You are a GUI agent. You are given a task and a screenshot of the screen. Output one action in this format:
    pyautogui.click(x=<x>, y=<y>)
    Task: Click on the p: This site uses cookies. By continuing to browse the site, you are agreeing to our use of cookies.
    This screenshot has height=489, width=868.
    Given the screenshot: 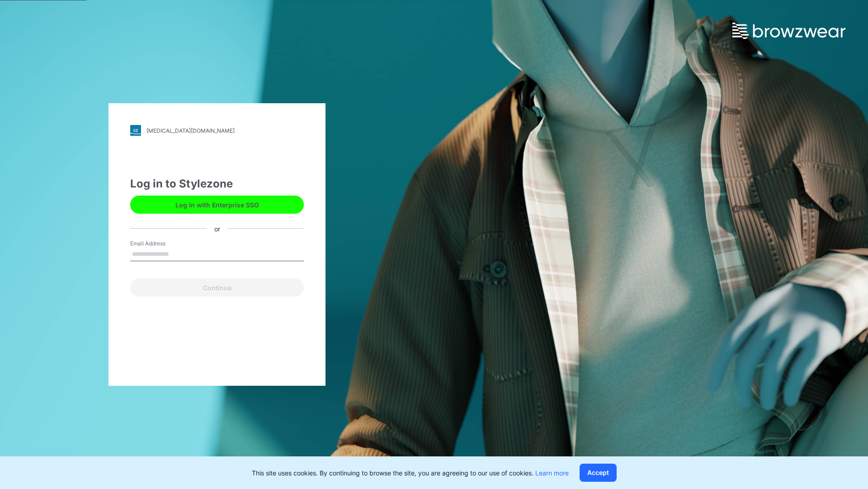 What is the action you would take?
    pyautogui.click(x=410, y=473)
    